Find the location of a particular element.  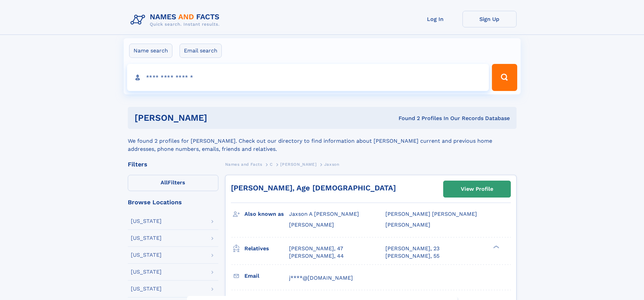

input: search input is located at coordinates (308, 78).